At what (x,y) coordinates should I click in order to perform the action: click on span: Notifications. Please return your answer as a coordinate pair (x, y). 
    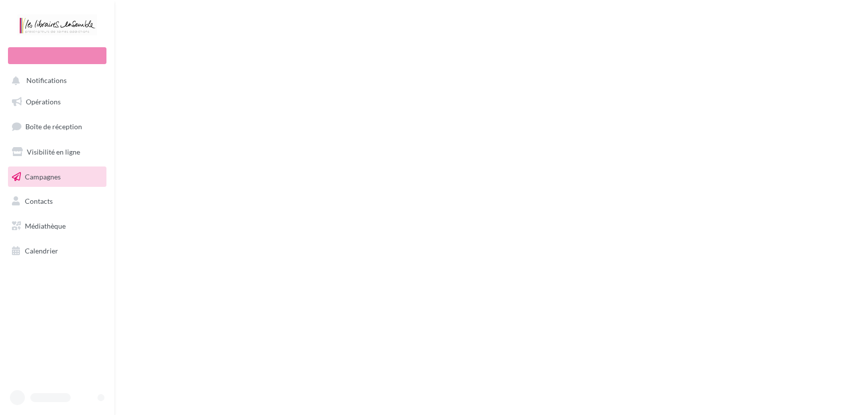
    Looking at the image, I should click on (46, 81).